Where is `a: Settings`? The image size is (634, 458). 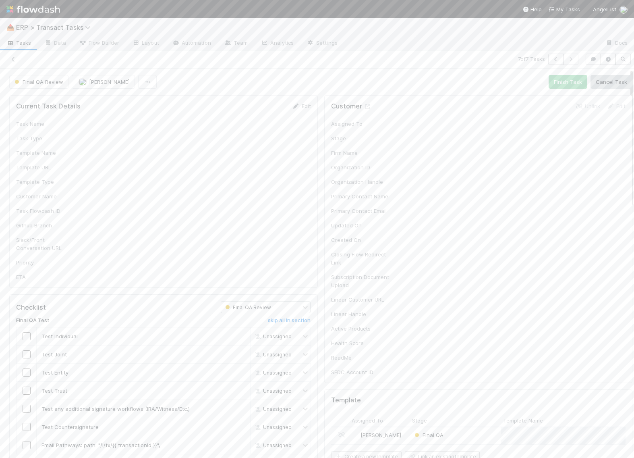 a: Settings is located at coordinates (322, 44).